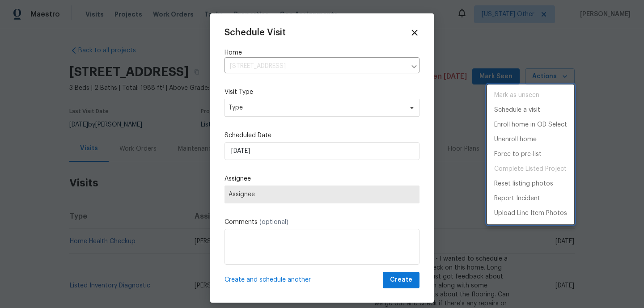 Image resolution: width=644 pixels, height=308 pixels. What do you see at coordinates (530, 169) in the screenshot?
I see `span: Project is already completed` at bounding box center [530, 169].